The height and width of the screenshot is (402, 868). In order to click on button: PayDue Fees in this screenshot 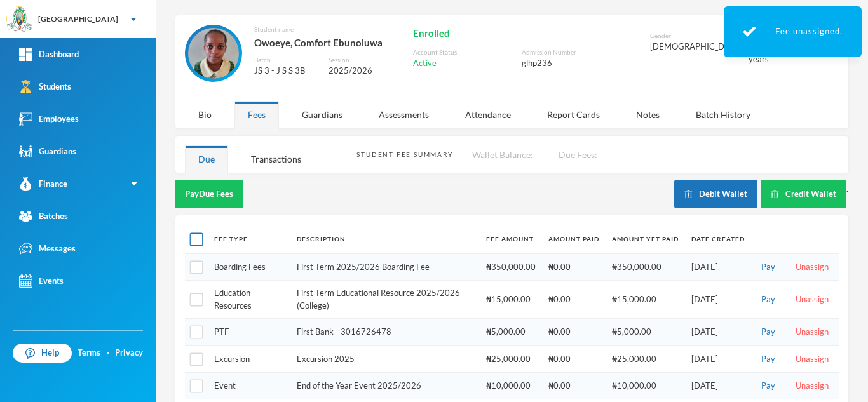, I will do `click(209, 194)`.